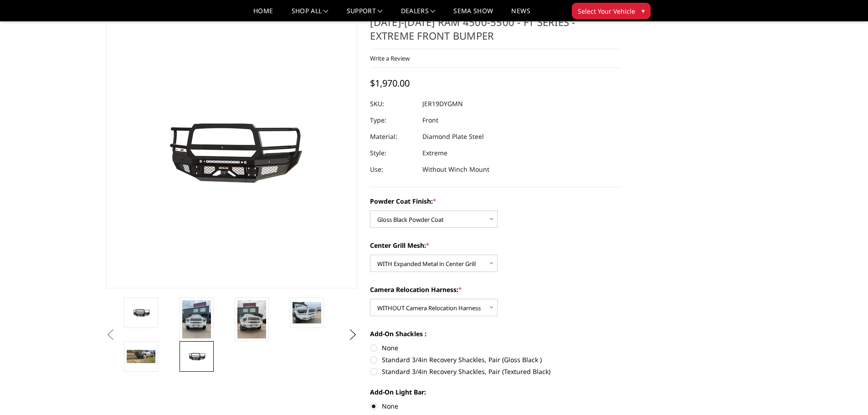  Describe the element at coordinates (496, 201) in the screenshot. I see `label: Powder Coat Finish:` at that location.